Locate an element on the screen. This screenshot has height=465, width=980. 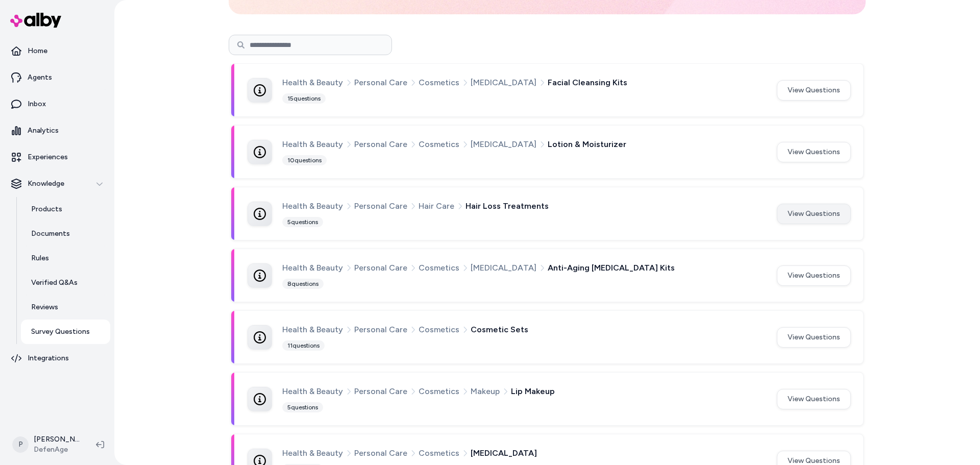
a: Integrations is located at coordinates (57, 359).